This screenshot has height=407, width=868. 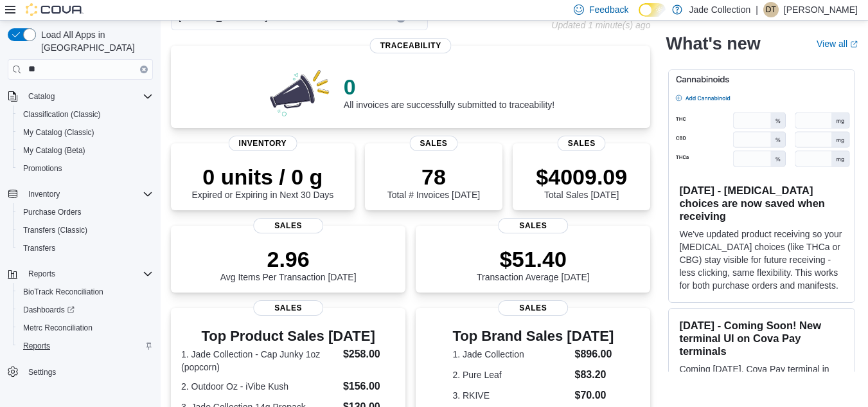 I want to click on dd: $156.00, so click(x=369, y=386).